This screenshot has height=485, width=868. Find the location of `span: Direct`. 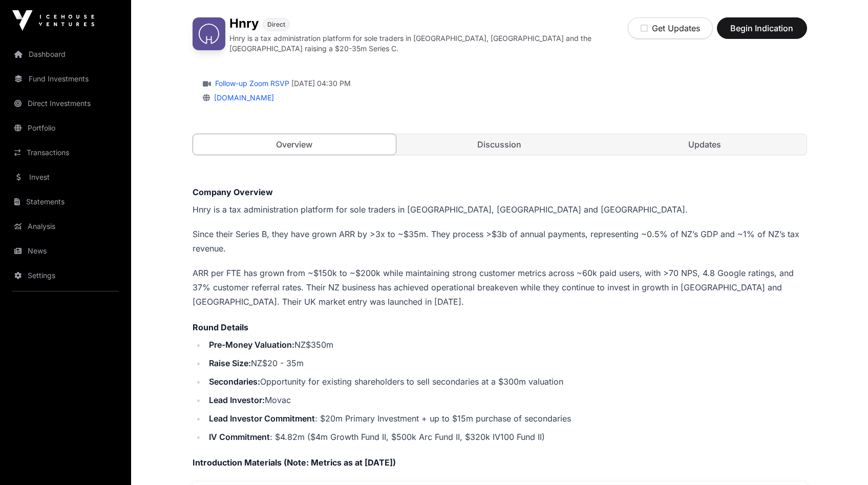

span: Direct is located at coordinates (276, 25).